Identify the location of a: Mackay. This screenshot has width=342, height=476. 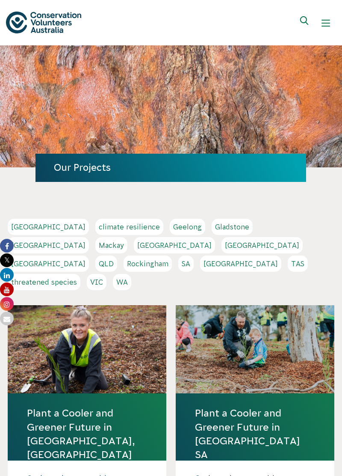
(111, 245).